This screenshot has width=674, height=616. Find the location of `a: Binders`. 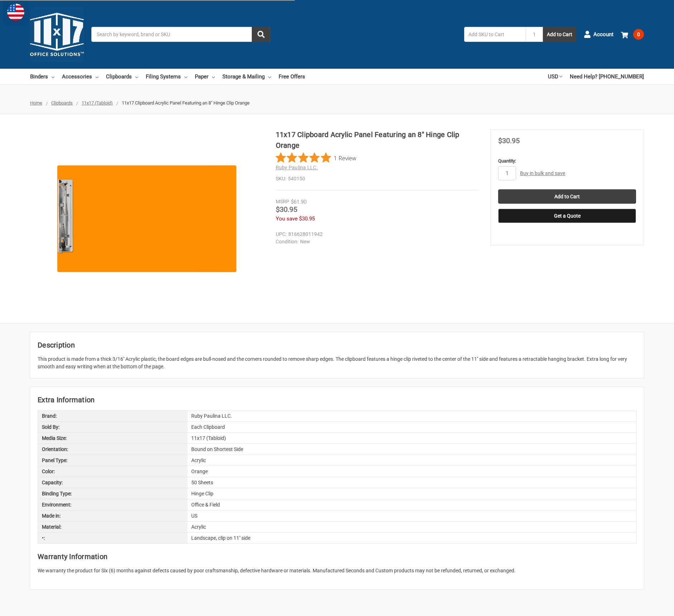

a: Binders is located at coordinates (42, 77).